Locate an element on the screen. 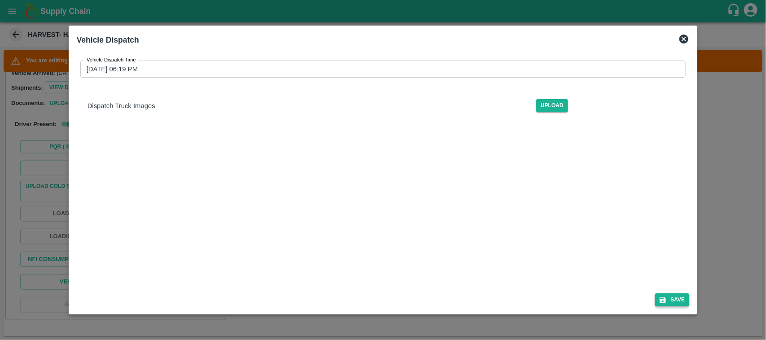 This screenshot has height=340, width=766. b: Vehicle Dispatch is located at coordinates (108, 40).